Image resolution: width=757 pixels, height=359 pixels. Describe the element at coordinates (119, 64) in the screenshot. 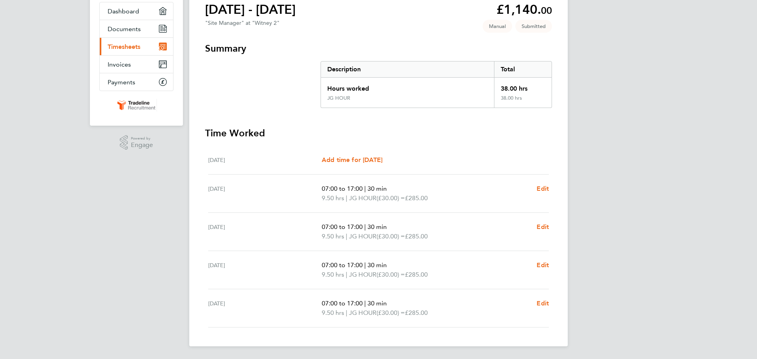

I see `span: Invoices` at that location.